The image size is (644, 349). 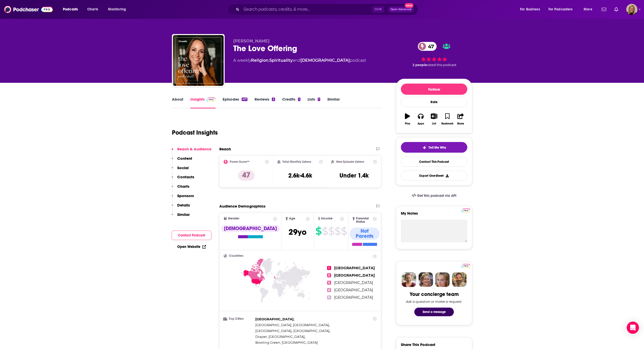 I want to click on h1: Podcast Insights, so click(x=195, y=133).